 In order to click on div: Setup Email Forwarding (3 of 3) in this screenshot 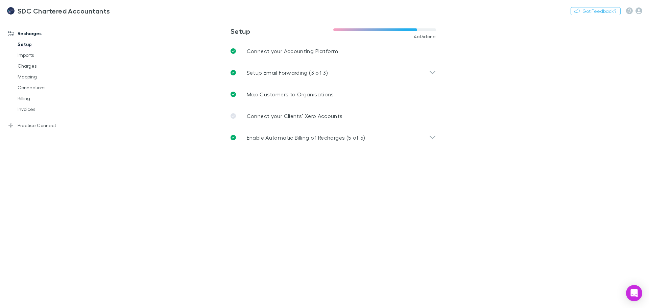, I will do `click(333, 73)`.